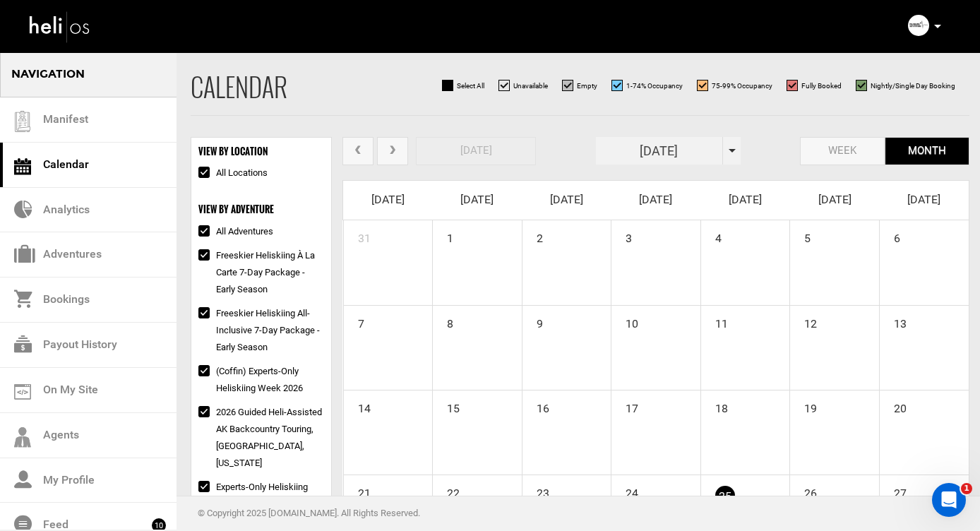 The width and height of the screenshot is (980, 531). What do you see at coordinates (524, 85) in the screenshot?
I see `label: Unavailable` at bounding box center [524, 85].